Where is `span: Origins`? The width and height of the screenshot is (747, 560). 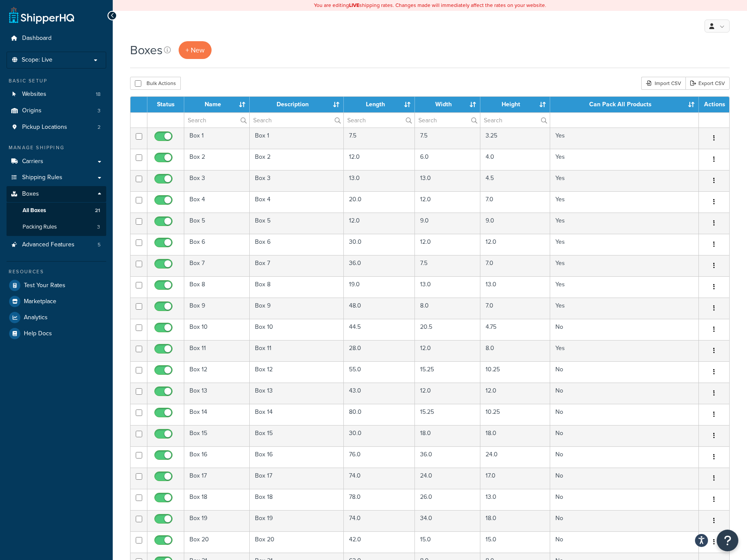
span: Origins is located at coordinates (31, 111).